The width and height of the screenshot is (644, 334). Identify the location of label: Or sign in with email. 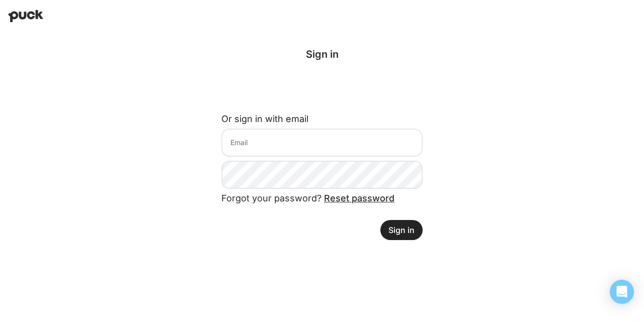
(265, 119).